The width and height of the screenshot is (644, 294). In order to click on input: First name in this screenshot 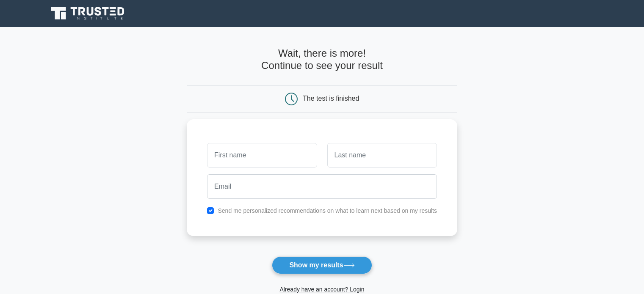, I will do `click(262, 155)`.